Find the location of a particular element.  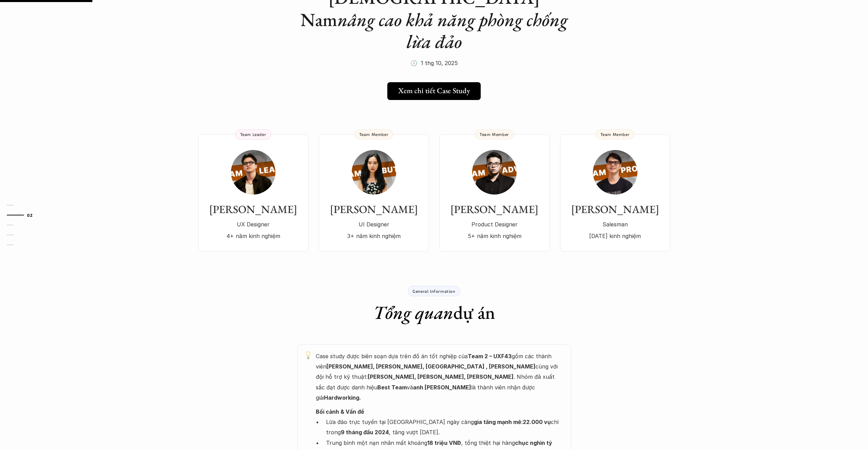

em: nâng cao khả năng phòng chống lừa đảo is located at coordinates (454, 30).